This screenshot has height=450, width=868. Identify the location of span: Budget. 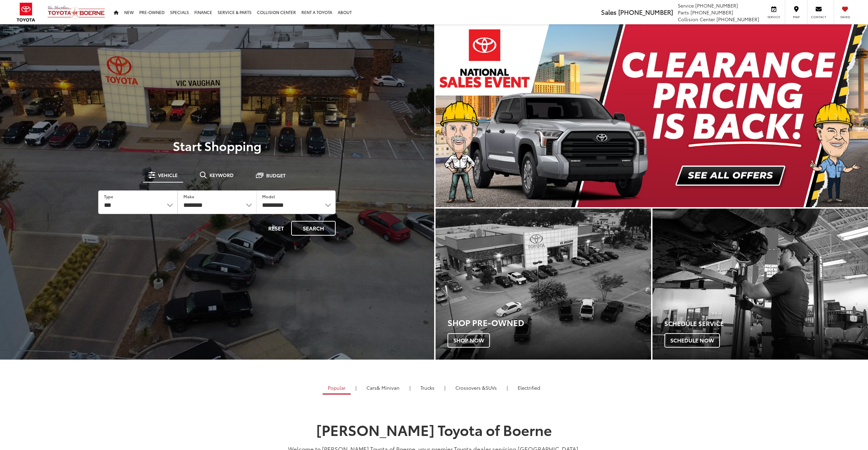
(276, 175).